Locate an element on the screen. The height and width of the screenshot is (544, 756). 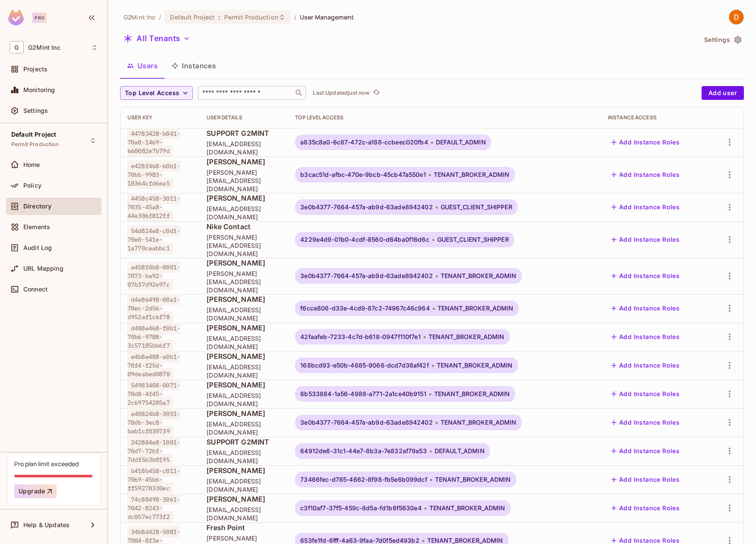
span: b418b458-c011-7069-45b6-ff59278330ec is located at coordinates (154, 479).